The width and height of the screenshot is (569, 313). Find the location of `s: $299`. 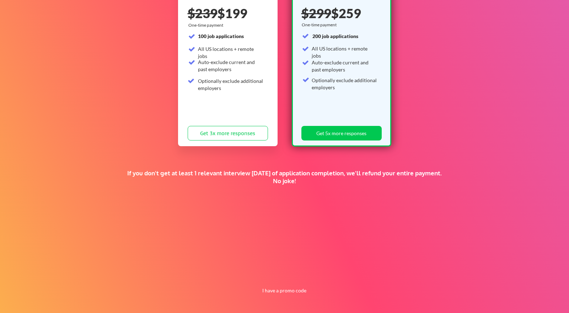

s: $299 is located at coordinates (316, 13).